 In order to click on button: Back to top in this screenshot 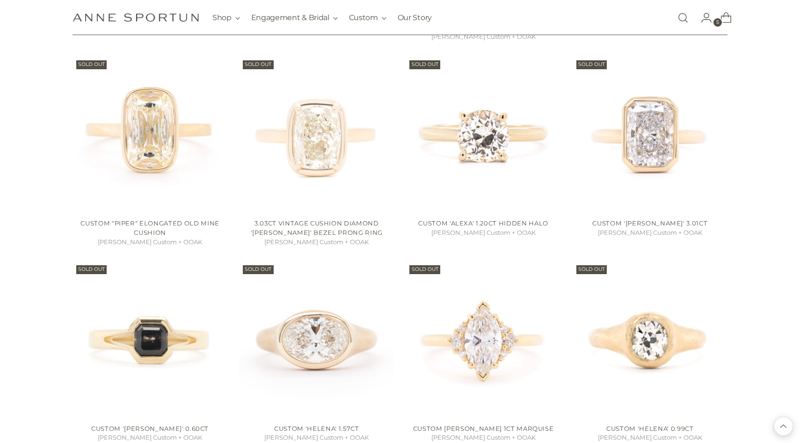, I will do `click(783, 426)`.